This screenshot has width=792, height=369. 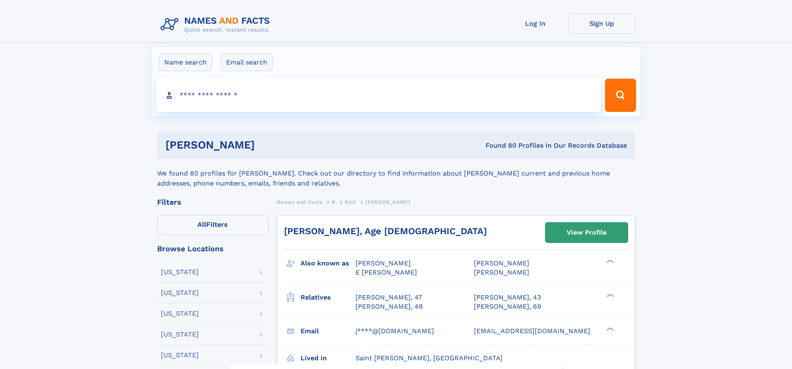 What do you see at coordinates (586, 232) in the screenshot?
I see `a: View Profile` at bounding box center [586, 232].